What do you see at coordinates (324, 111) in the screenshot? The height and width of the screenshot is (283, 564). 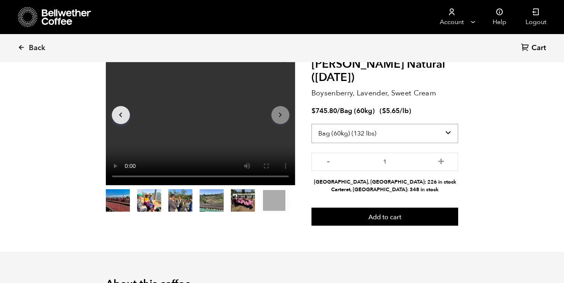 I see `bdi: 745.80` at bounding box center [324, 111].